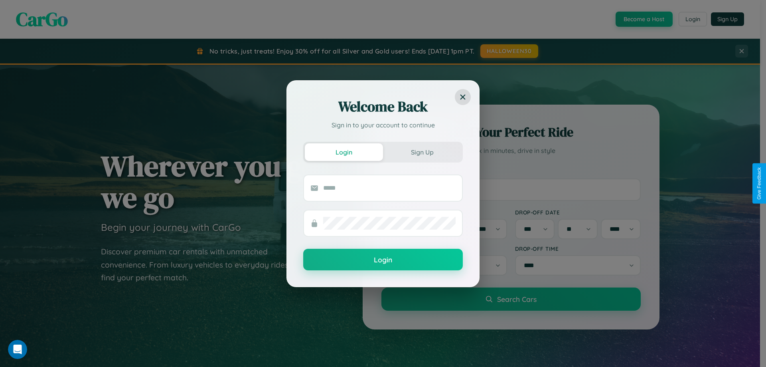  Describe the element at coordinates (383, 107) in the screenshot. I see `h2: Welcome Back` at that location.